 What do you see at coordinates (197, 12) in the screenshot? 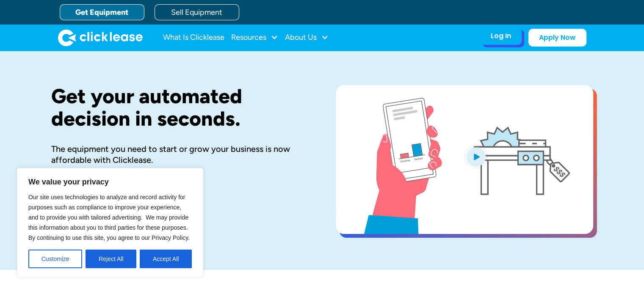
I see `a: Sell Equipment` at bounding box center [197, 12].